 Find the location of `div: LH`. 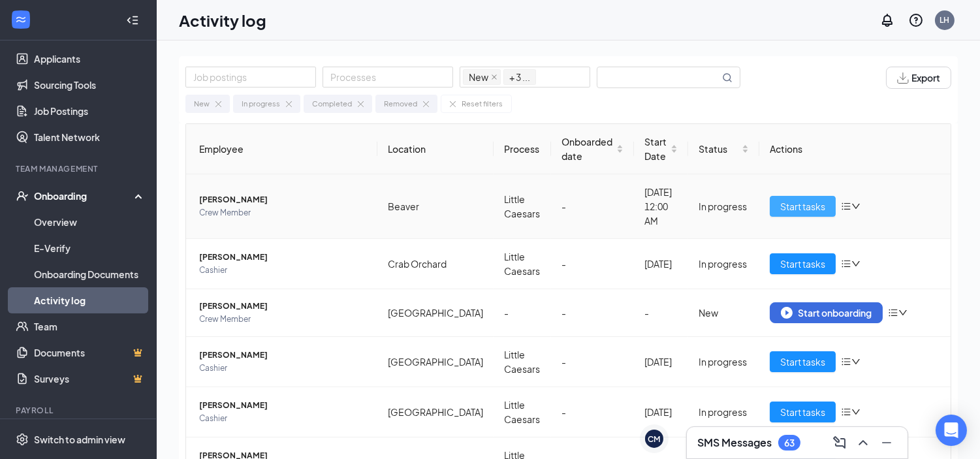

div: LH is located at coordinates (944, 20).